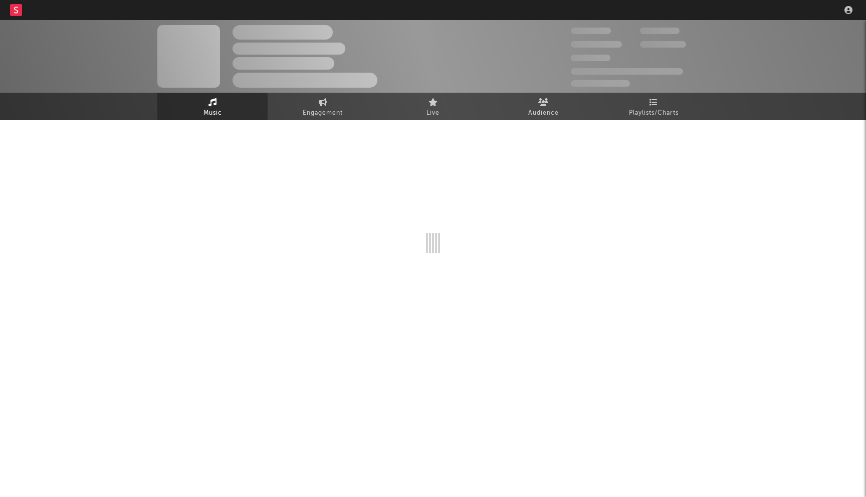  I want to click on span: Audience, so click(543, 113).